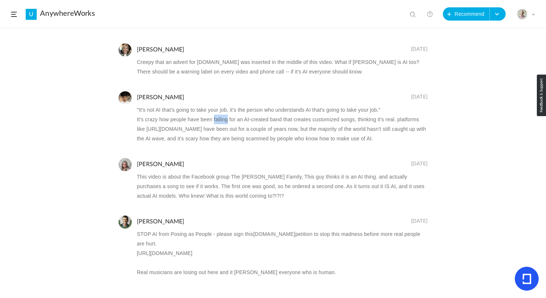 This screenshot has height=298, width=546. Describe the element at coordinates (125, 164) in the screenshot. I see `img: mk3.jpg` at that location.